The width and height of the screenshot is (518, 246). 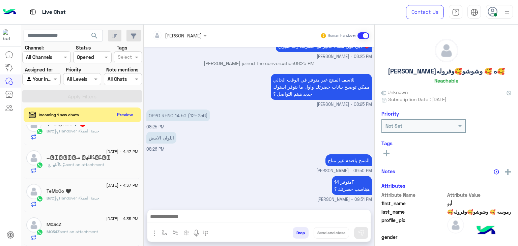 What do you see at coordinates (446, 143) in the screenshot?
I see `h6: Tags` at bounding box center [446, 143].